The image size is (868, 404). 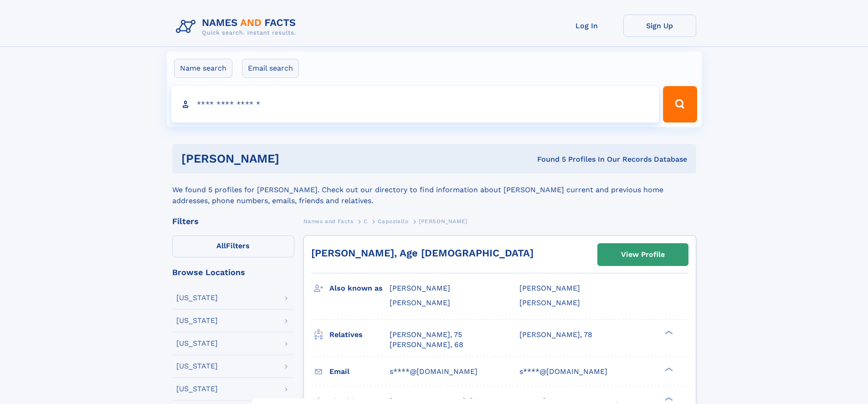 What do you see at coordinates (233, 272) in the screenshot?
I see `div: Browse Locations` at bounding box center [233, 272].